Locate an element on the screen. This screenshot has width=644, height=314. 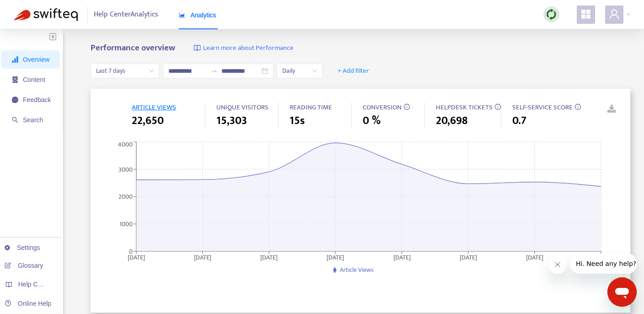
span: signal is located at coordinates (15, 59).